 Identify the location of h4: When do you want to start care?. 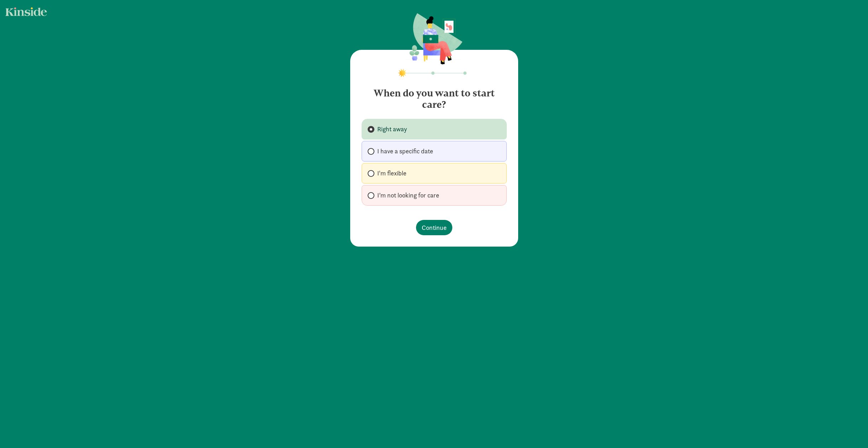
(434, 96).